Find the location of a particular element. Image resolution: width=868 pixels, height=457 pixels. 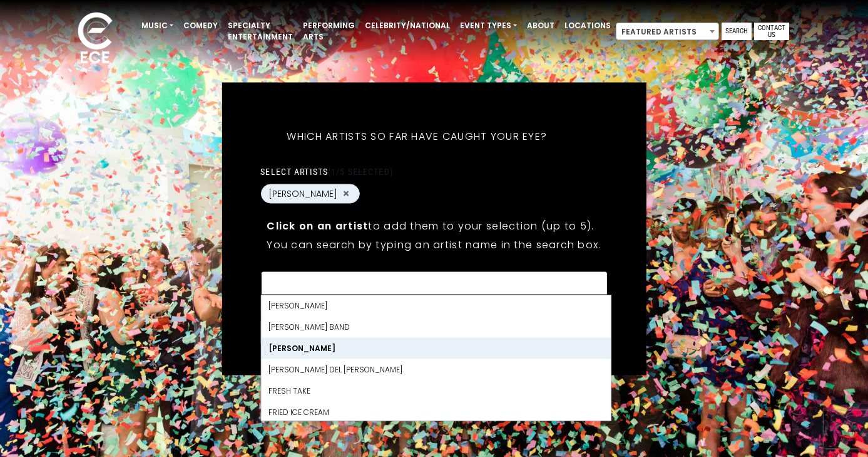

a: Event Types is located at coordinates (488, 26).